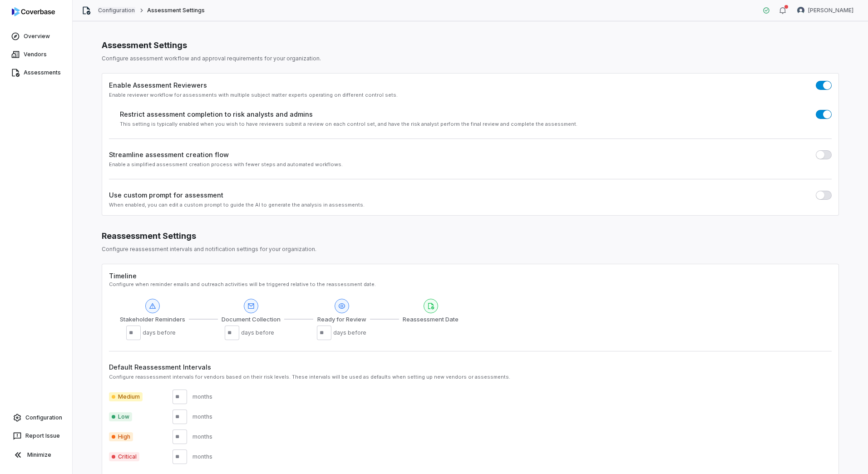 The height and width of the screenshot is (474, 868). Describe the element at coordinates (430, 320) in the screenshot. I see `span: Reassessment Date` at that location.